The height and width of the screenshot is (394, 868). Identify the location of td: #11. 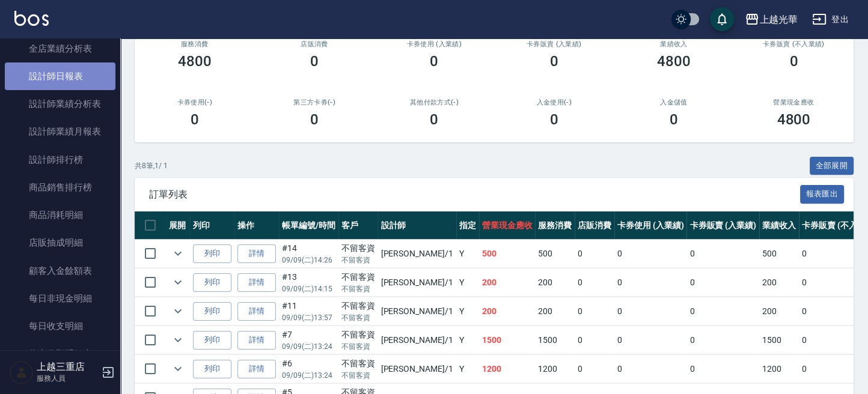
(308, 312).